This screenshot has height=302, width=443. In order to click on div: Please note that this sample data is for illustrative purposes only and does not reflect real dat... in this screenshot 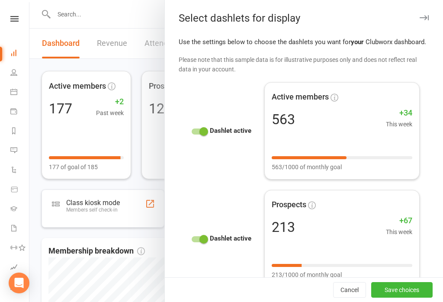, I will do `click(304, 64)`.